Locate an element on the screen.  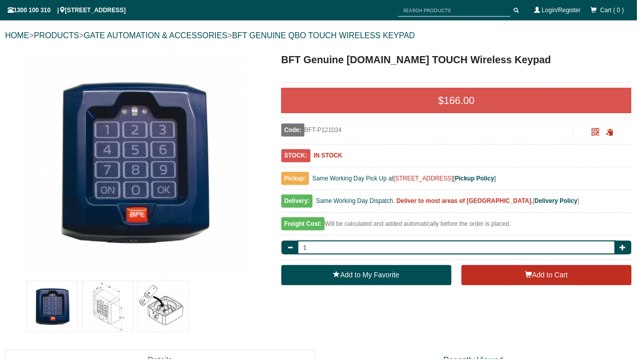
a: Click to enlarge and scan to share. is located at coordinates (602, 135).